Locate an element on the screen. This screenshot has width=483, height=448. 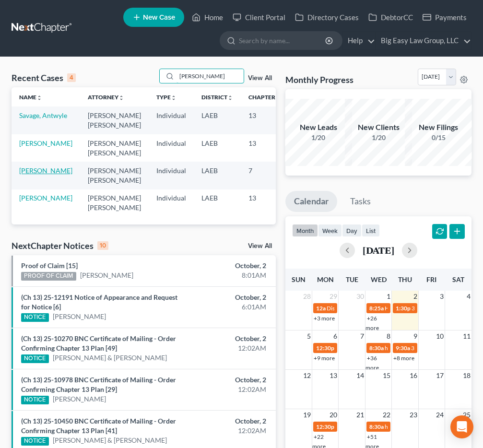
a: Big Easy Law Group, LLC is located at coordinates (424, 41).